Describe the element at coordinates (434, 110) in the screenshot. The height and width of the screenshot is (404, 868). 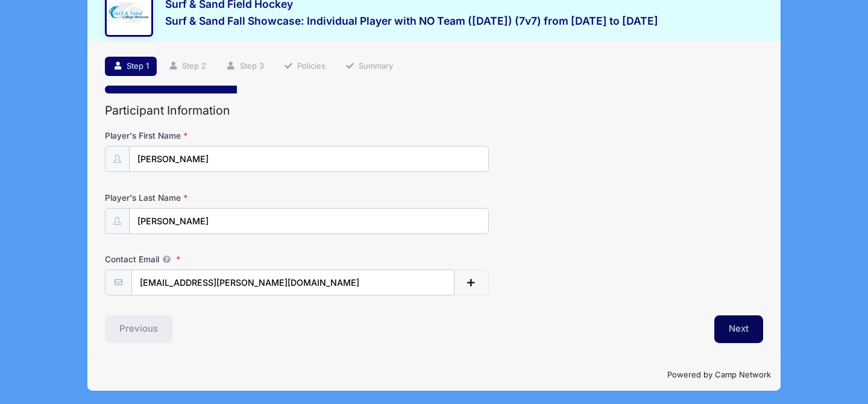
I see `h2: Participant Information` at that location.